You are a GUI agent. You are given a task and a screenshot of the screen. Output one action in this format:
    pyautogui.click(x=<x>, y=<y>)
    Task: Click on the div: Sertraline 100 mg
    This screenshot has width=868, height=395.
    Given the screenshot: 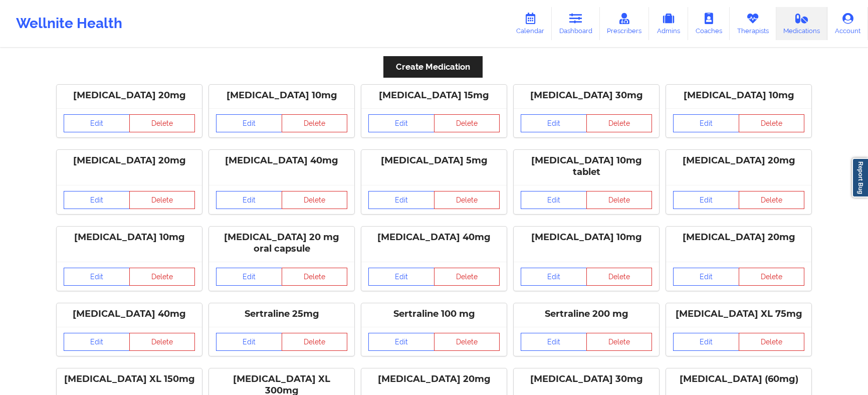 What is the action you would take?
    pyautogui.click(x=434, y=314)
    